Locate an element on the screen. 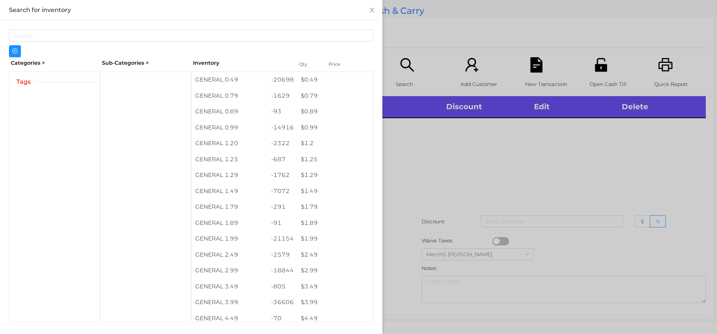  div: -7072 is located at coordinates (282, 191).